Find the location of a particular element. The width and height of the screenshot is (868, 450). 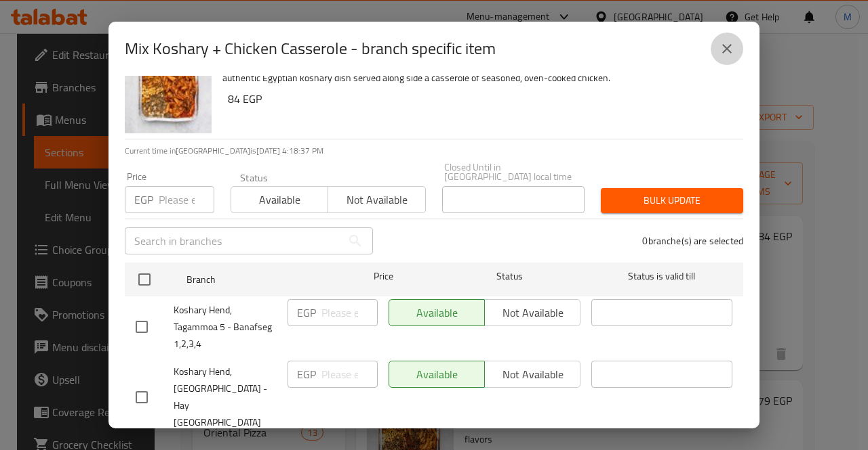

span: Available is located at coordinates (279, 200).